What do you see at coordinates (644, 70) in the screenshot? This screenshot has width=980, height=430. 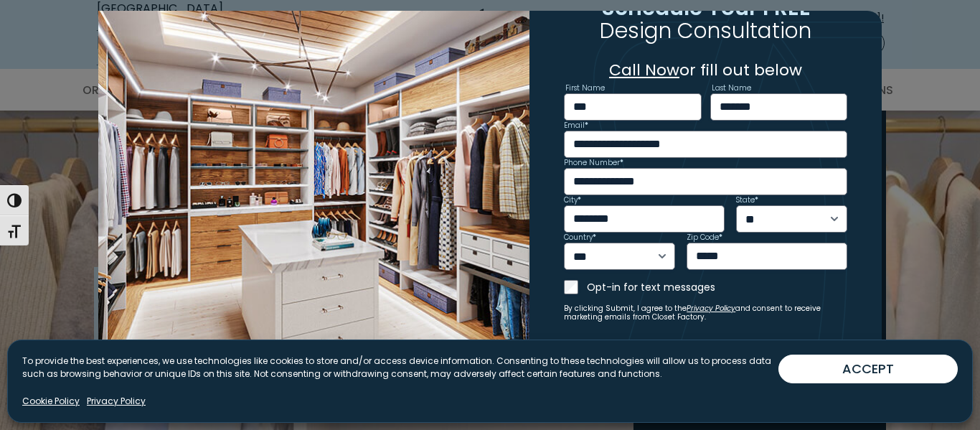 I see `a: Call Now` at bounding box center [644, 70].